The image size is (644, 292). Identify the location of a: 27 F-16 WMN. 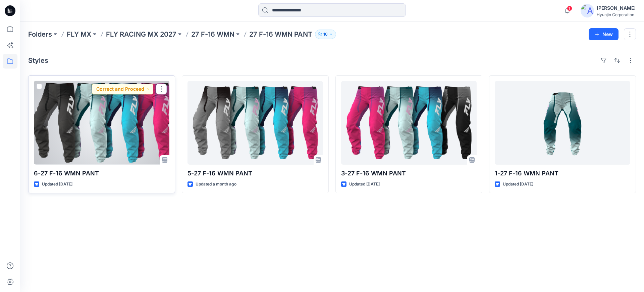
(213, 35).